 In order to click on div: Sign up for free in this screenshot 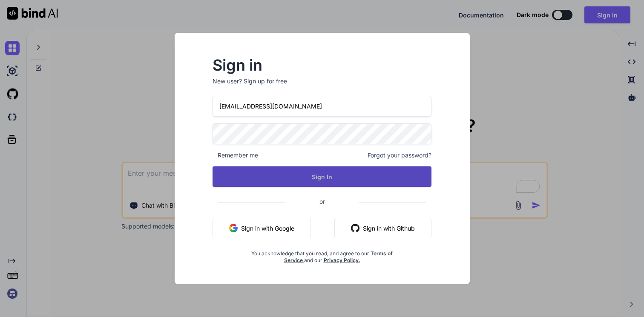, I will do `click(265, 81)`.